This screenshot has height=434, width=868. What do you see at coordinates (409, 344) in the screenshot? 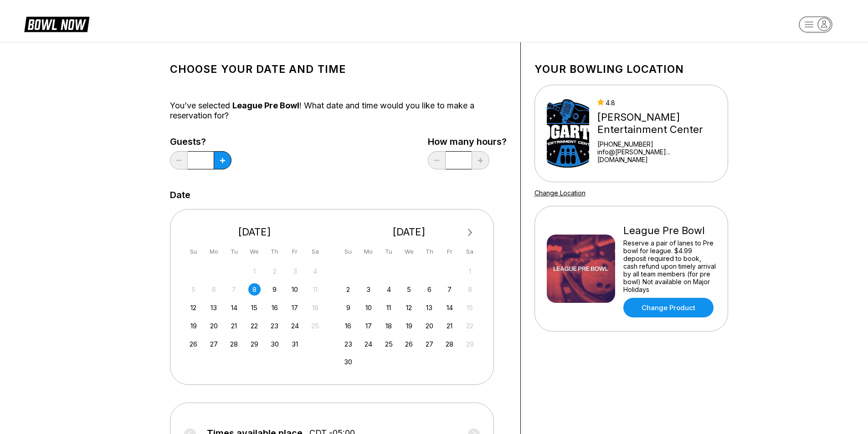
I see `div: Choose Wednesday, November 26th, 2025` at bounding box center [409, 344].